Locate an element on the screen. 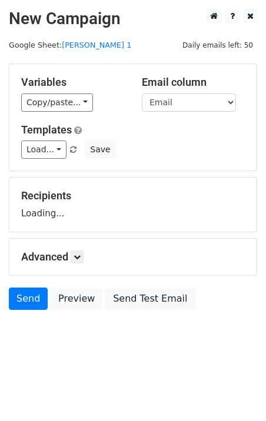  h5: Advanced is located at coordinates (133, 257).